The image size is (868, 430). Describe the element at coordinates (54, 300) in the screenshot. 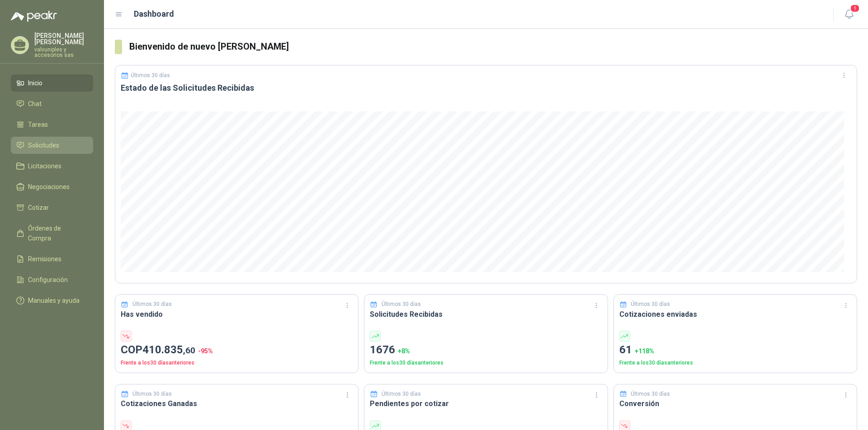

I see `span: Manuales y ayuda` at that location.